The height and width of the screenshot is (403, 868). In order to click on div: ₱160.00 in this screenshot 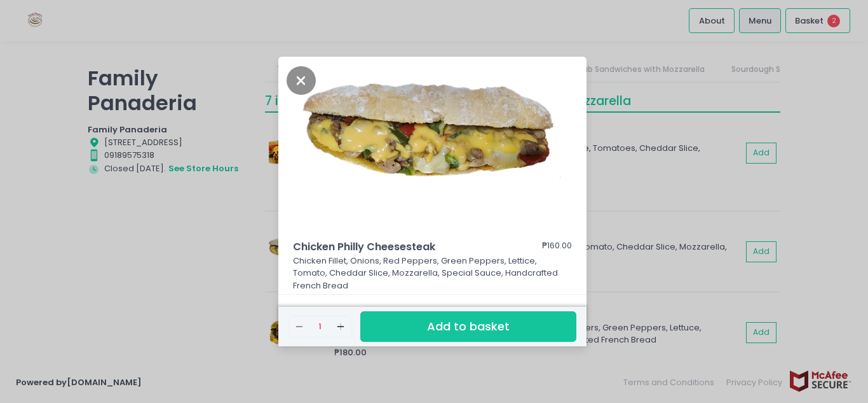, I will do `click(557, 247)`.